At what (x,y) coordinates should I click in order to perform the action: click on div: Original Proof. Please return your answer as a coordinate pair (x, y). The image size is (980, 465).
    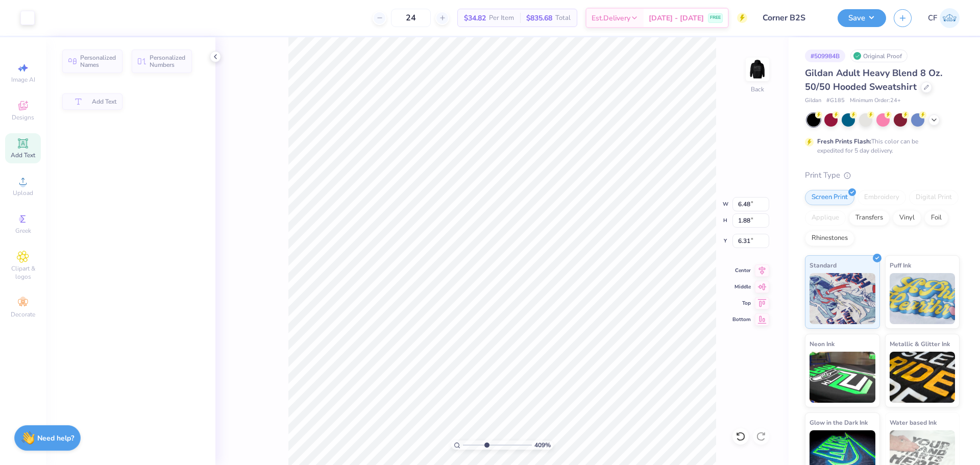
    Looking at the image, I should click on (879, 56).